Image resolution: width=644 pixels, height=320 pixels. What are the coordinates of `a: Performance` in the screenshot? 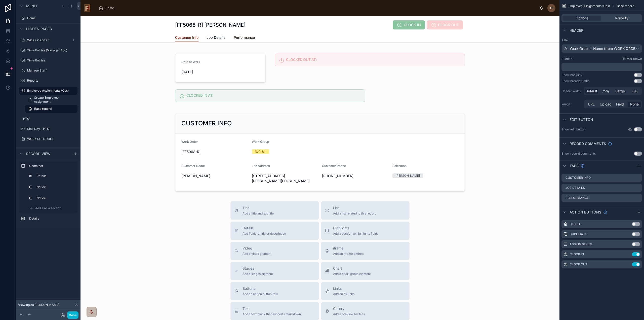 It's located at (244, 38).